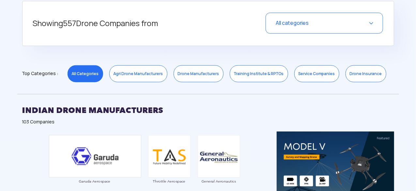 The image size is (416, 191). Describe the element at coordinates (95, 156) in the screenshot. I see `img: ic_garuda_eco.png` at that location.